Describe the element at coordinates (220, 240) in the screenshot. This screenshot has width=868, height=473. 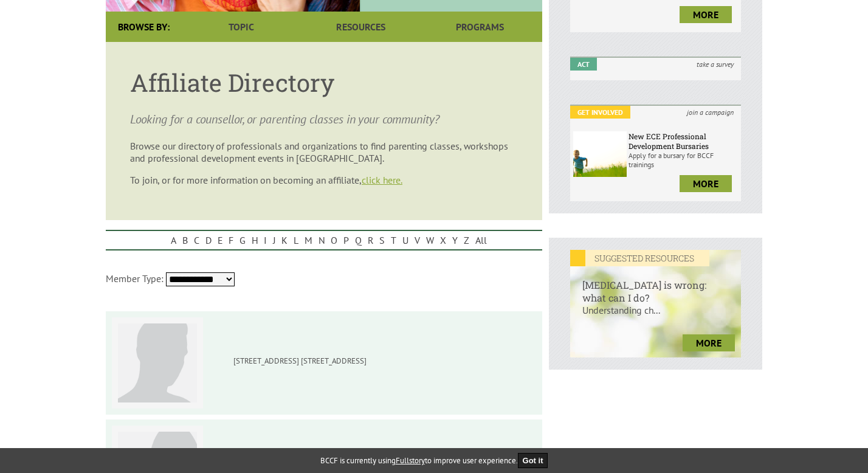
I see `a: E` at that location.